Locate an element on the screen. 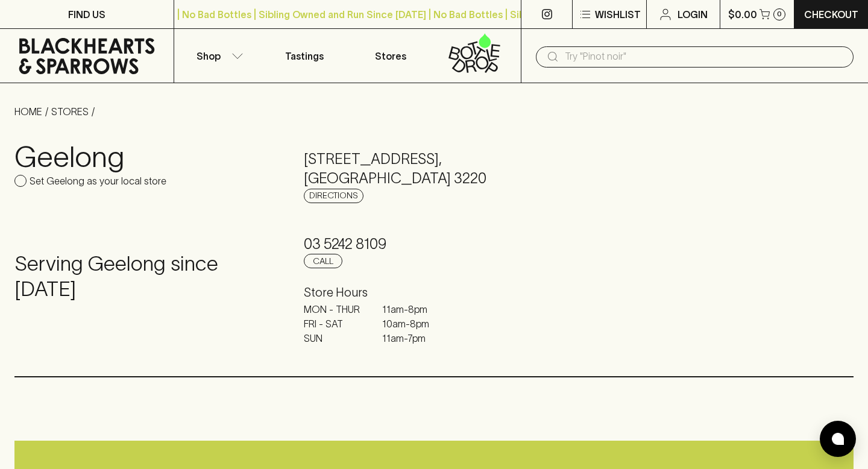  p: 11am - 7pm is located at coordinates (412, 339).